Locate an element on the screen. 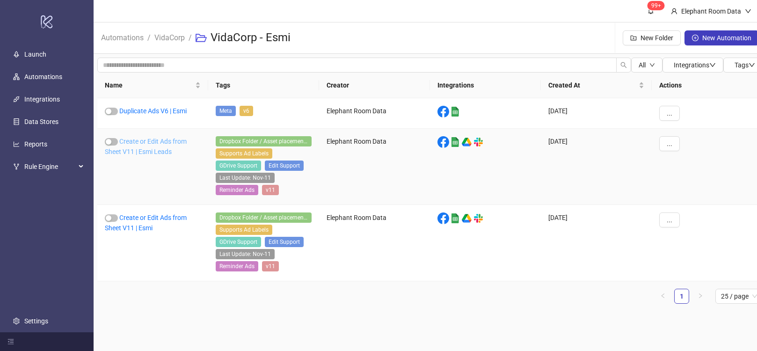 This screenshot has height=351, width=757. span: fork is located at coordinates (16, 166).